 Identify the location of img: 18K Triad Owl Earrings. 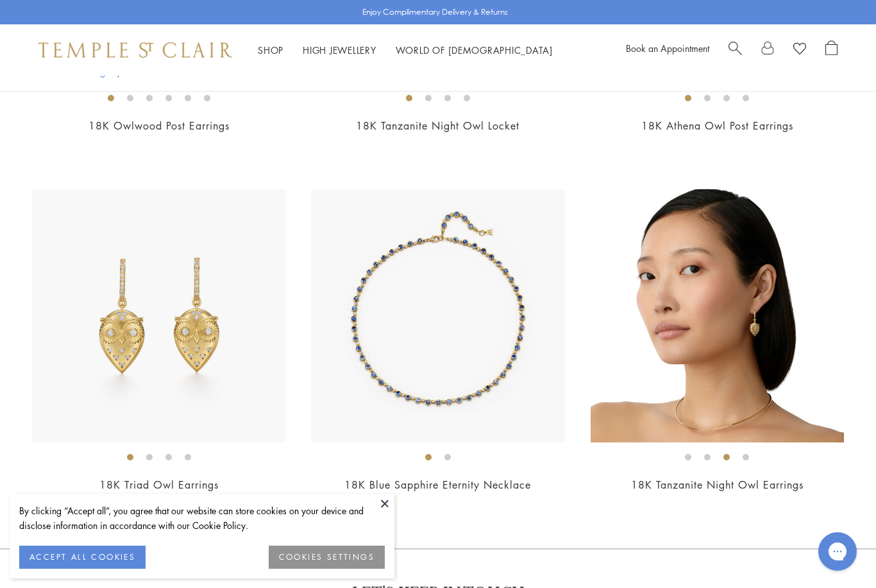
(158, 315).